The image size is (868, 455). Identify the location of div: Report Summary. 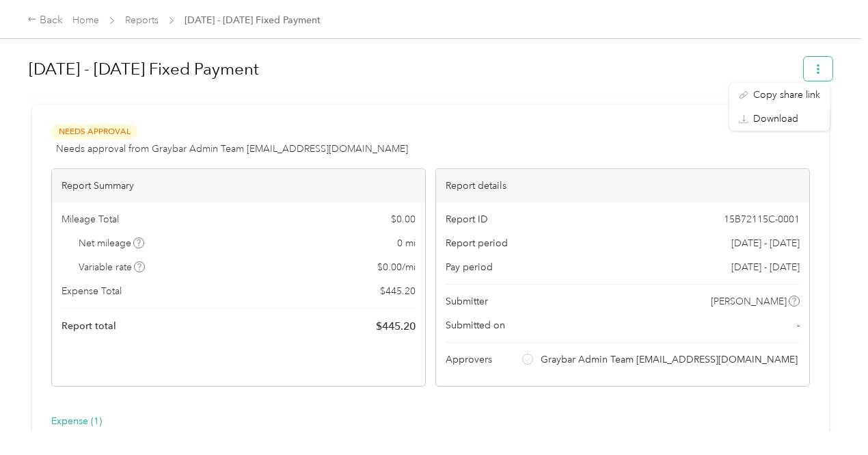
(238, 185).